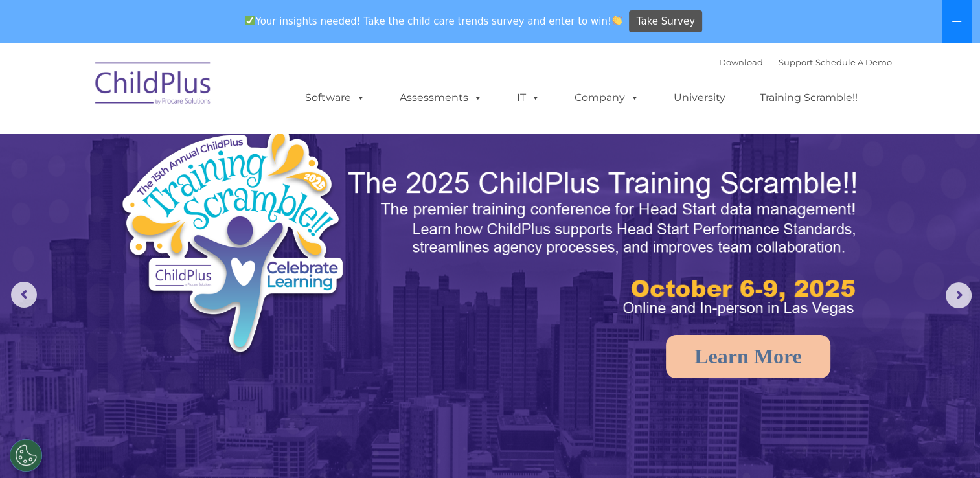 The width and height of the screenshot is (980, 478). Describe the element at coordinates (808, 97) in the screenshot. I see `a: Training Scramble!!` at that location.